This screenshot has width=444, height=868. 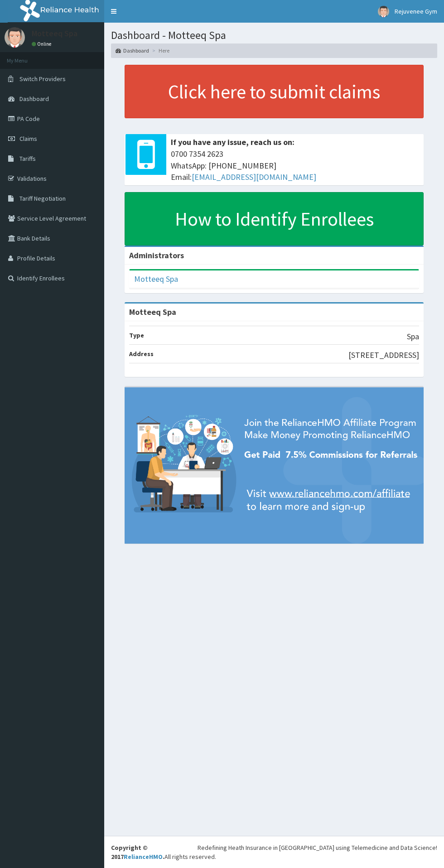 I want to click on span: Tariffs, so click(x=28, y=158).